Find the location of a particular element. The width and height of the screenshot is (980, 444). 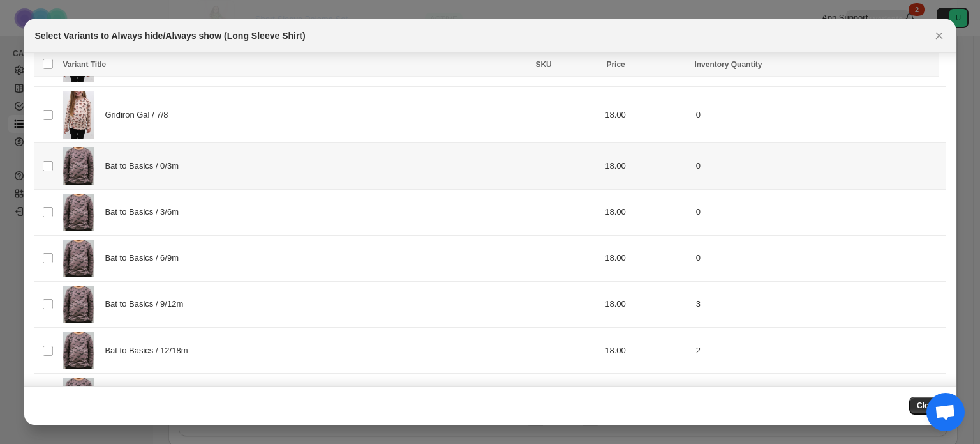

span: Inventory Quantity is located at coordinates (728, 65).